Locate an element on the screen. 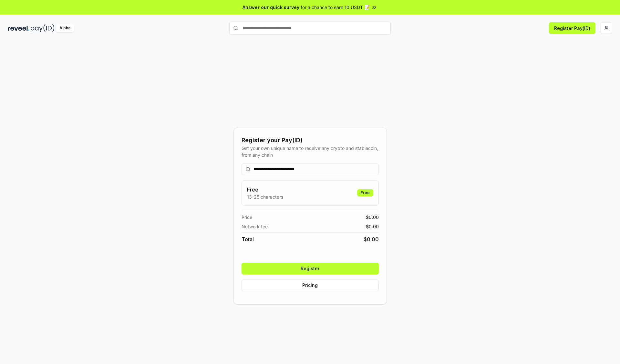 Image resolution: width=620 pixels, height=364 pixels. p: 13-25 characters is located at coordinates (265, 197).